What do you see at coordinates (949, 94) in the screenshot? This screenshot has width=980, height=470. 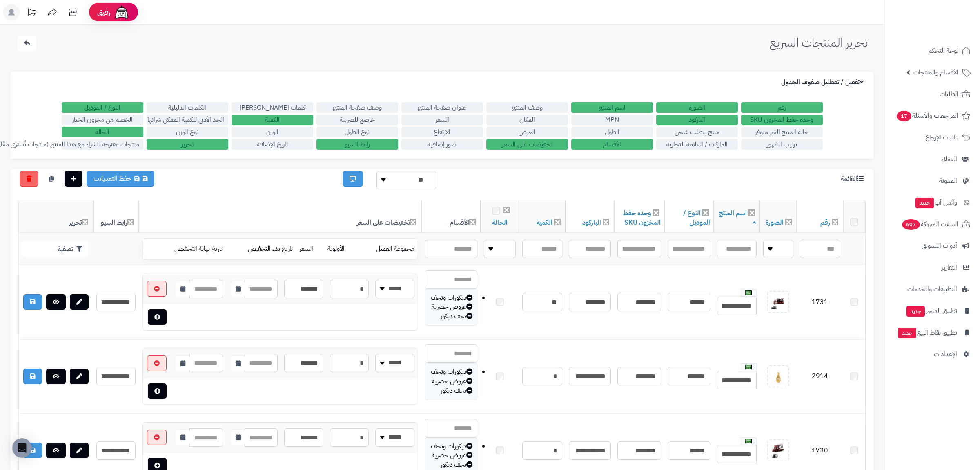 I see `span: الطلبات` at bounding box center [949, 94].